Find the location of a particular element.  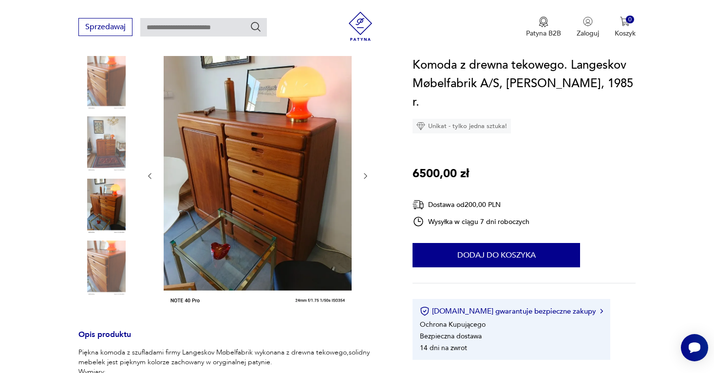

div: Dostawa od 200,00 PLN is located at coordinates (471, 205).